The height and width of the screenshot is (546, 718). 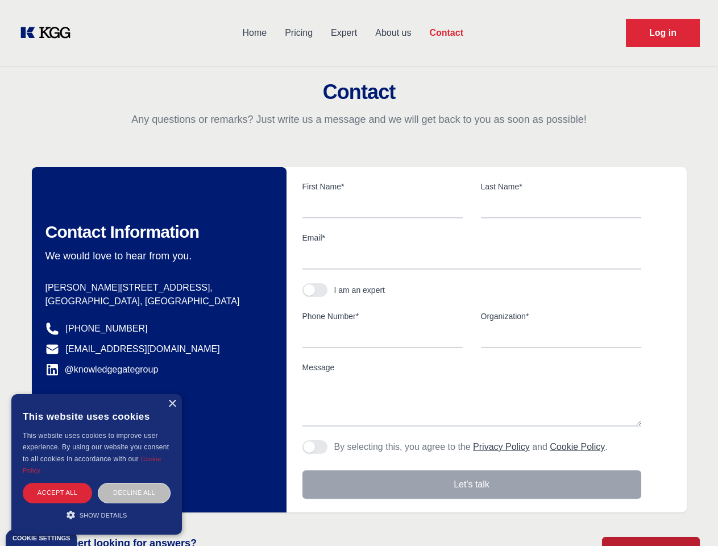 I want to click on a: Home, so click(x=254, y=33).